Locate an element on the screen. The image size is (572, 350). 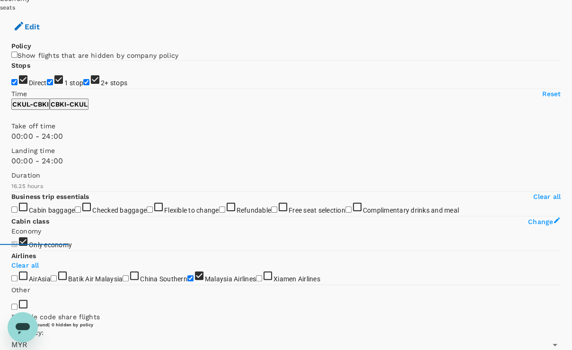
input: Batik Air Malaysia is located at coordinates (53, 278).